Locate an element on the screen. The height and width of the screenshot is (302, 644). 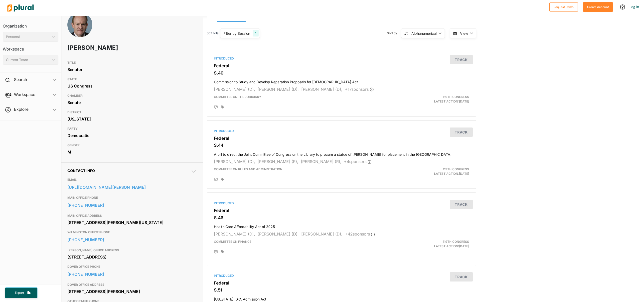
h3: DOVER OFFICE ADDRESS is located at coordinates (132, 285).